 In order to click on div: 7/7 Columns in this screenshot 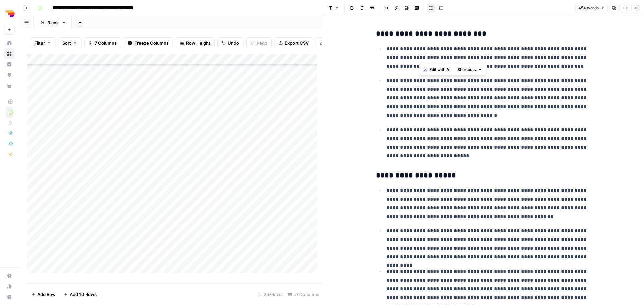, I will do `click(304, 295)`.